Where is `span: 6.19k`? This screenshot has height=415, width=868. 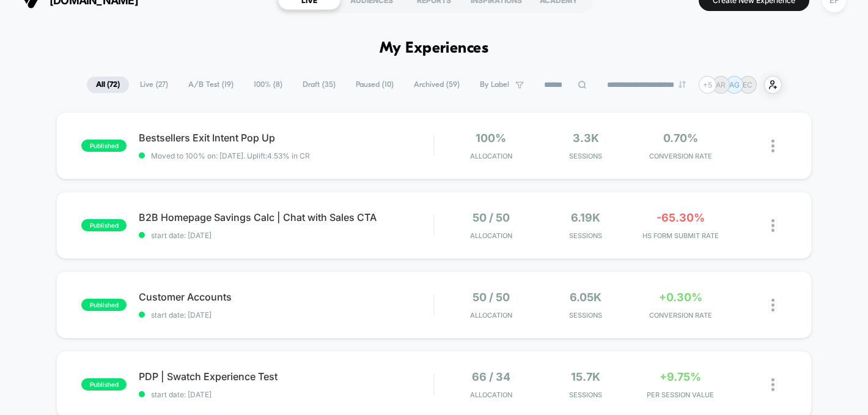 span: 6.19k is located at coordinates (586, 217).